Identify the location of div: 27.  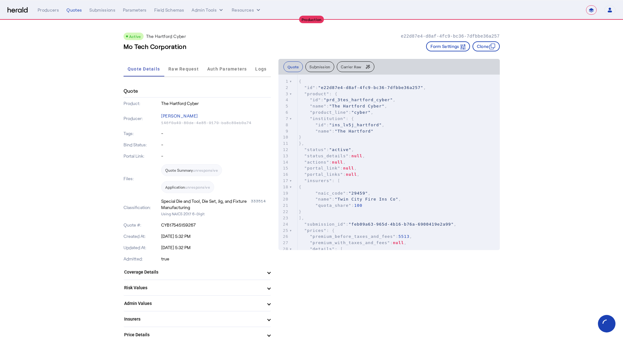
(284, 243).